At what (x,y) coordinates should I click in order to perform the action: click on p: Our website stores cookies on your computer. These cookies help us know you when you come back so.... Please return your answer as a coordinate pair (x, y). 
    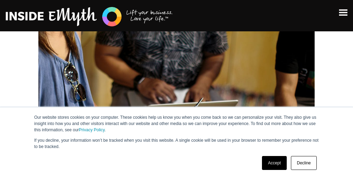
    Looking at the image, I should click on (177, 124).